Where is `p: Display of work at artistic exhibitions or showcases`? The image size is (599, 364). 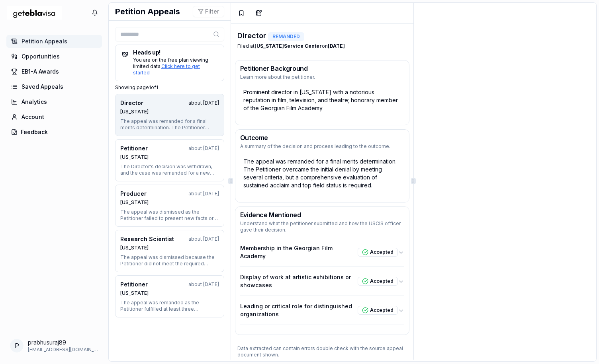
p: Display of work at artistic exhibitions or showcases is located at coordinates (299, 281).